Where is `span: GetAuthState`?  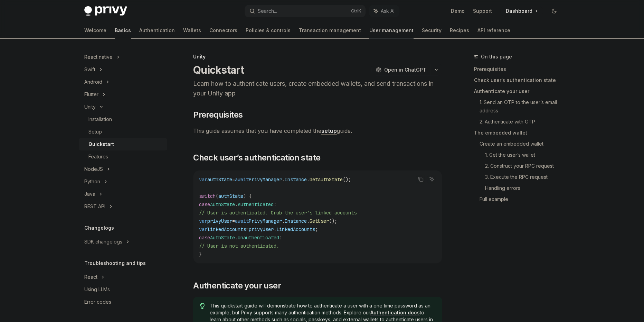 span: GetAuthState is located at coordinates (326, 179).